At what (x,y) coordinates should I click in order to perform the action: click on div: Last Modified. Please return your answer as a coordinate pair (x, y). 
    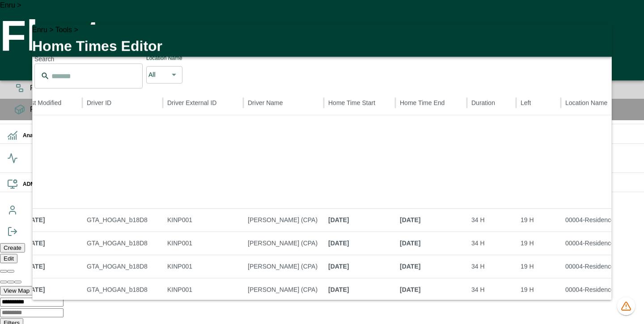
    Looking at the image, I should click on (42, 103).